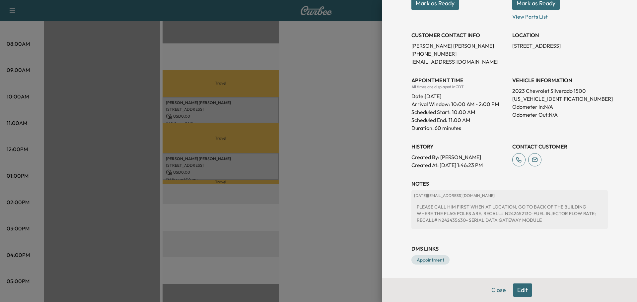  What do you see at coordinates (560, 115) in the screenshot?
I see `p: Odometer Out: N/A` at bounding box center [560, 115].